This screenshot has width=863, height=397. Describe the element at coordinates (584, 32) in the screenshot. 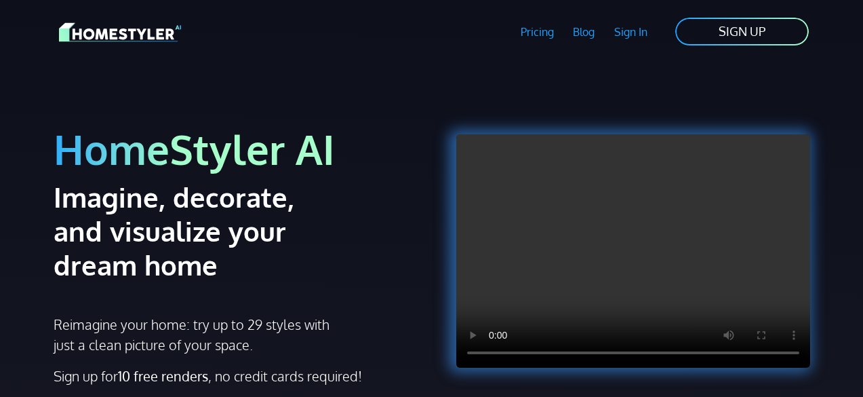

I see `a: Blog` at that location.